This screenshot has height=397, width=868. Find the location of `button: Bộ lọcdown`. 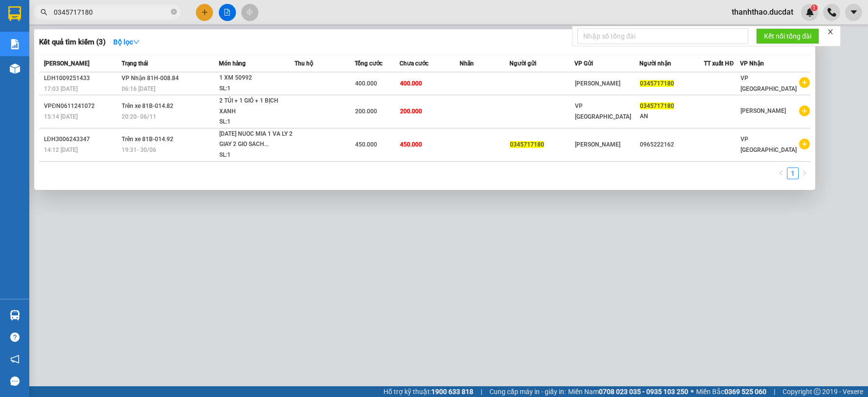

button: Bộ lọcdown is located at coordinates (127, 42).